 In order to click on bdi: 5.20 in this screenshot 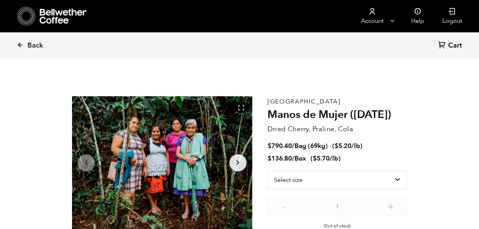, I will do `click(343, 146)`.